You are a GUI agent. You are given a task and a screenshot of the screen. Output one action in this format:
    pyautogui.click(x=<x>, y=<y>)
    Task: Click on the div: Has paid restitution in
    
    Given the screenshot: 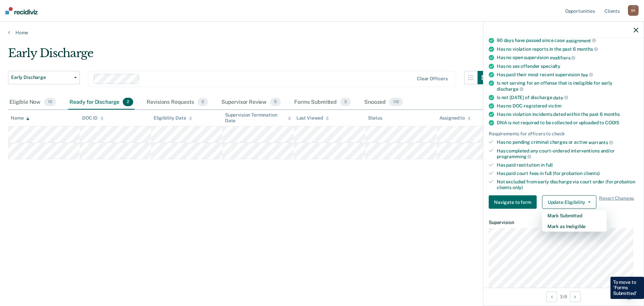 What is the action you would take?
    pyautogui.click(x=567, y=165)
    